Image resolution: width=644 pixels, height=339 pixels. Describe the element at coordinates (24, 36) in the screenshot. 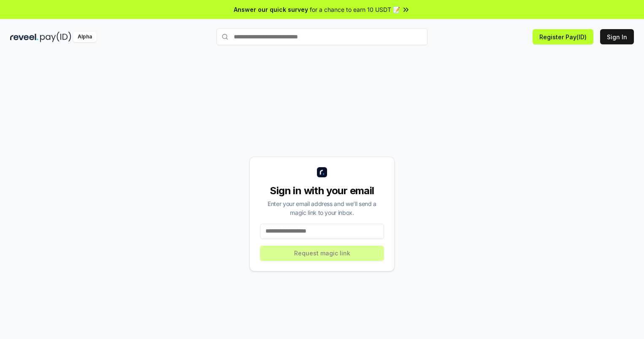

I see `img: reveel_dark` at that location.